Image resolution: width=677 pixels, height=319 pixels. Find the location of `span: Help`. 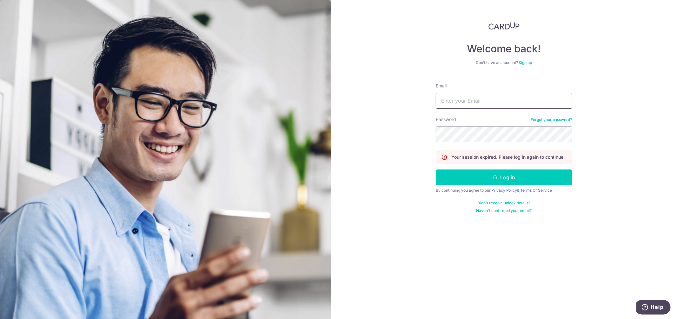

span: Help is located at coordinates (21, 7).